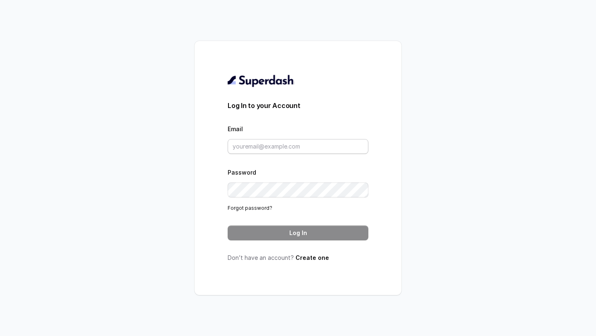 The width and height of the screenshot is (596, 336). I want to click on label: Password, so click(242, 172).